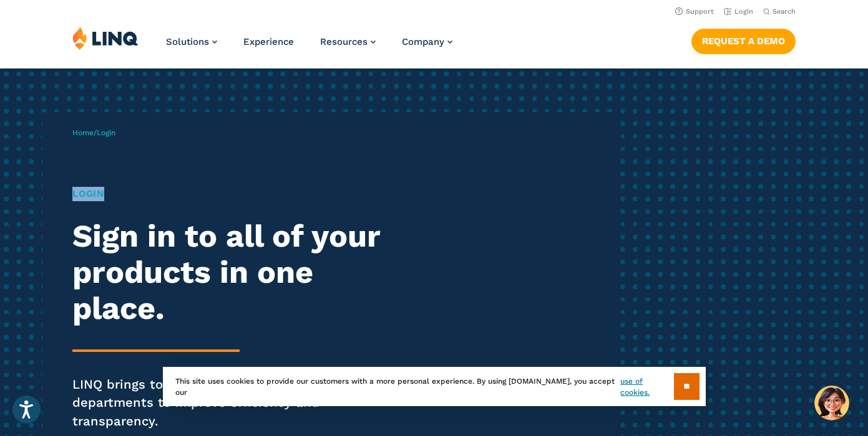 This screenshot has height=436, width=868. What do you see at coordinates (239, 403) in the screenshot?
I see `p: LINQ brings together students, parents and all your departments to improve efficiency and transpa...` at bounding box center [239, 403].